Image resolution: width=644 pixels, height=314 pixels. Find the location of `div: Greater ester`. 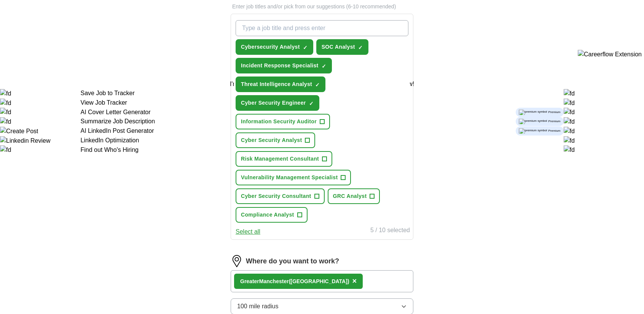

div: Greater ester is located at coordinates (294, 281).